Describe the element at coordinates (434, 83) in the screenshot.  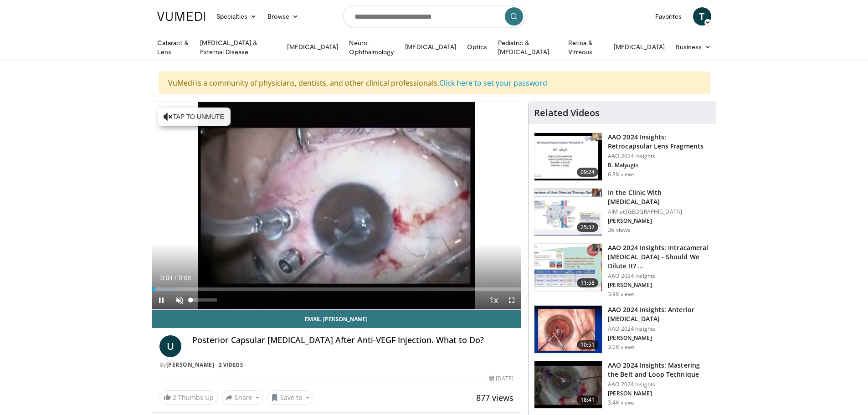
I see `div: VuMedi is a community of physicians, dentists, and other clinical professionals.` at that location.